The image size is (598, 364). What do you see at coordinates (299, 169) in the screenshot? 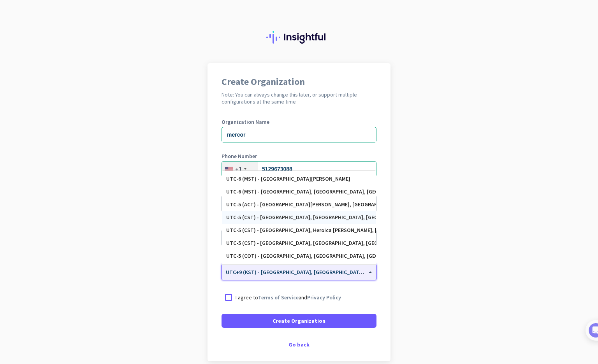
I see `input: 201-555-0123` at bounding box center [299, 169].